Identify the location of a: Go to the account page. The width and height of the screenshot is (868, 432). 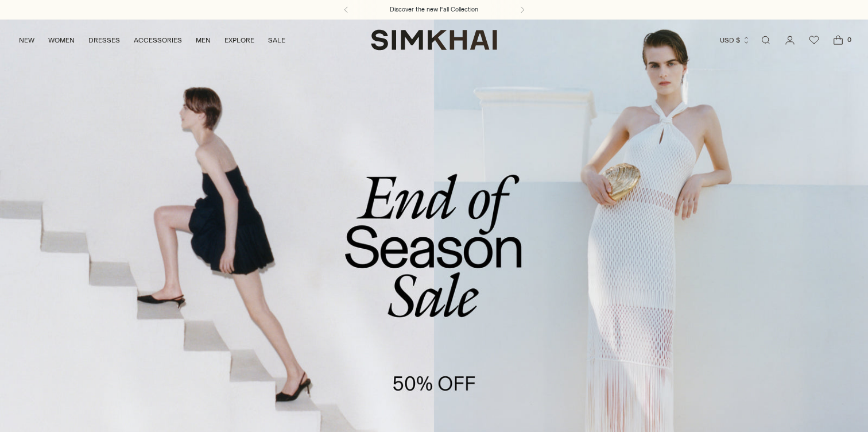
(790, 40).